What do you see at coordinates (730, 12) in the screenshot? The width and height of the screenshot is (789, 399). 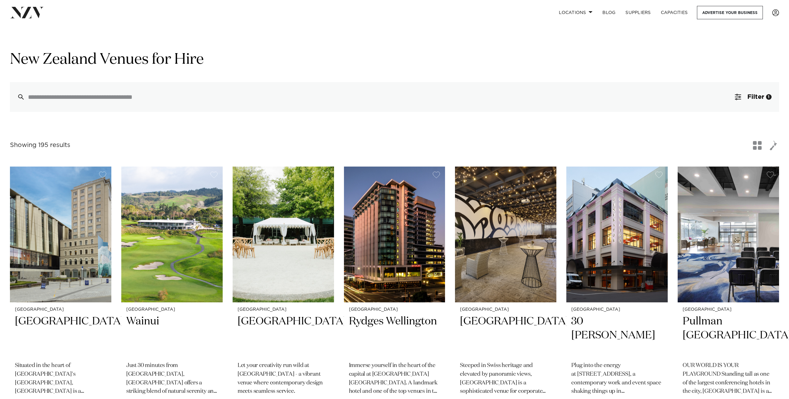 I see `a: Advertise your business` at bounding box center [730, 12].